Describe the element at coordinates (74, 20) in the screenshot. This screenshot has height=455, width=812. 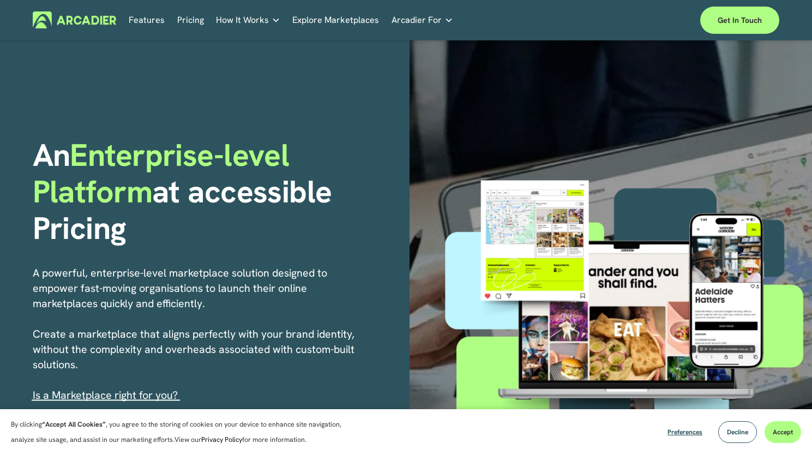
I see `img: Arcadier` at that location.